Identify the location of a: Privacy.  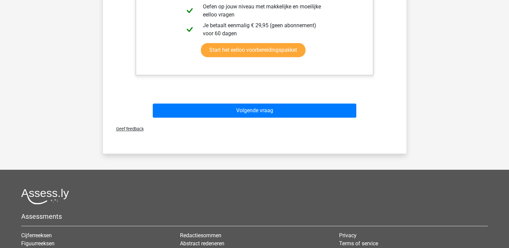
(348, 235).